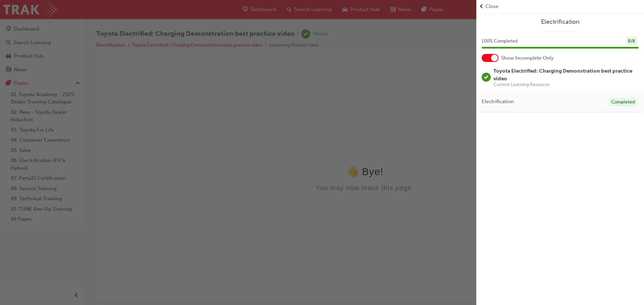  What do you see at coordinates (262, 122) in the screenshot?
I see `div: You may now leave this page.` at bounding box center [262, 122].